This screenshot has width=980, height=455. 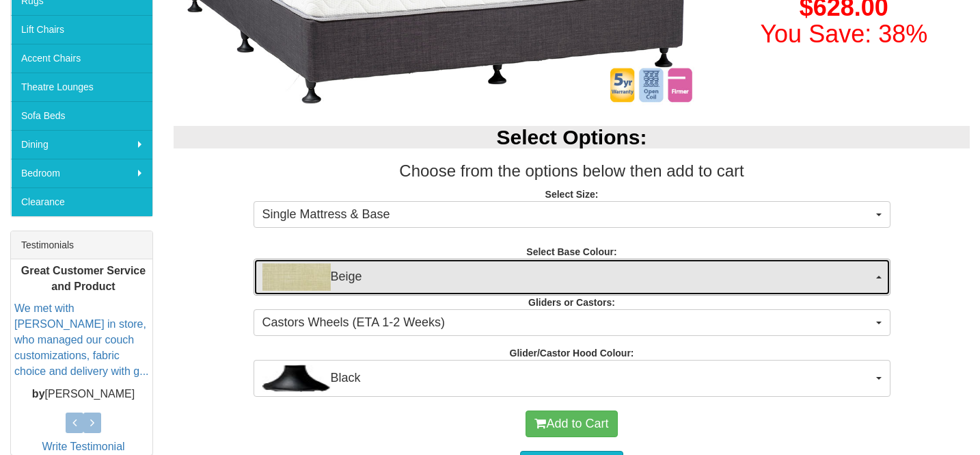 I want to click on span: Castors Wheels (ETA 1-2 Weeks), so click(x=567, y=323).